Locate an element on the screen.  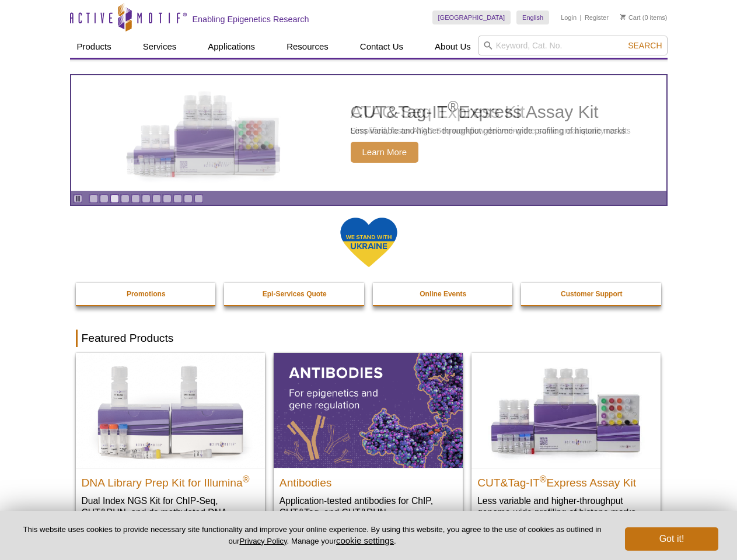
img: Your Cart is located at coordinates (623, 17).